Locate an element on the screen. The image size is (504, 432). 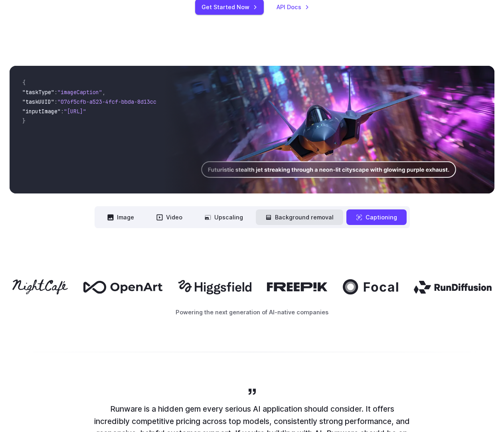
button: Video is located at coordinates (169, 217).